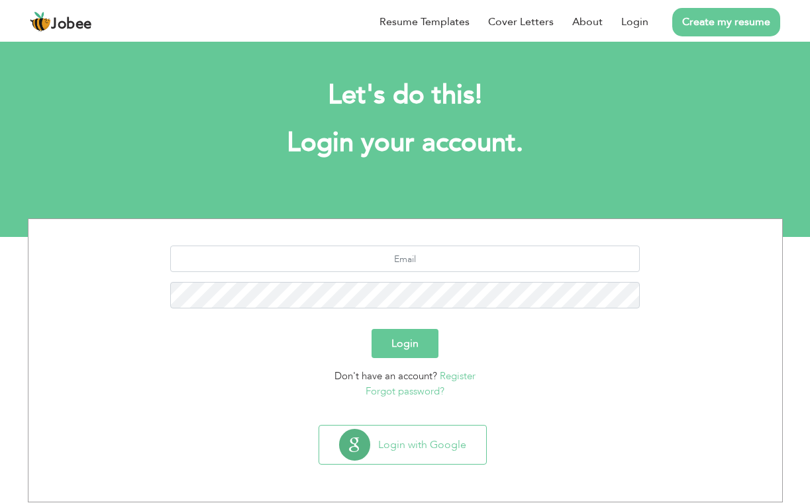 Image resolution: width=810 pixels, height=503 pixels. I want to click on a: Login, so click(634, 22).